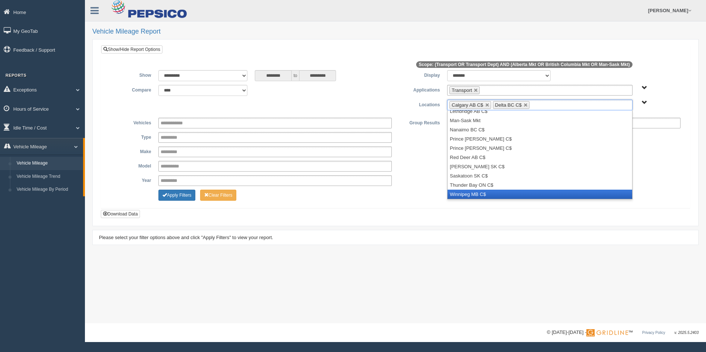 This screenshot has width=706, height=352. What do you see at coordinates (395, 32) in the screenshot?
I see `h2: Vehicle Mileage Report` at bounding box center [395, 32].